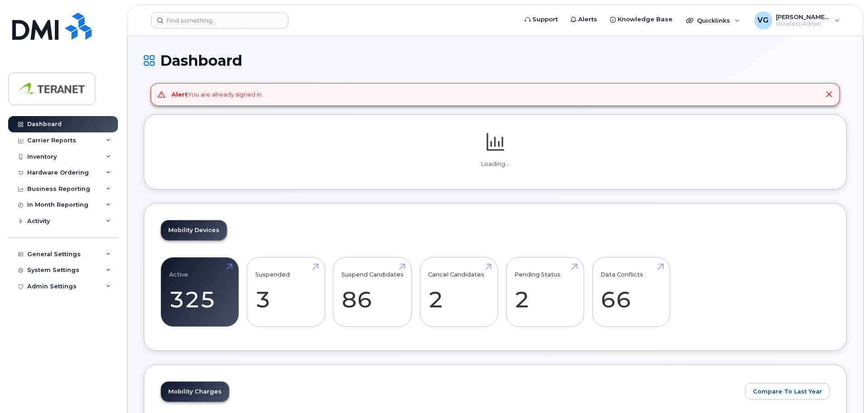 This screenshot has height=413, width=868. Describe the element at coordinates (495, 60) in the screenshot. I see `h1: Dashboard` at that location.